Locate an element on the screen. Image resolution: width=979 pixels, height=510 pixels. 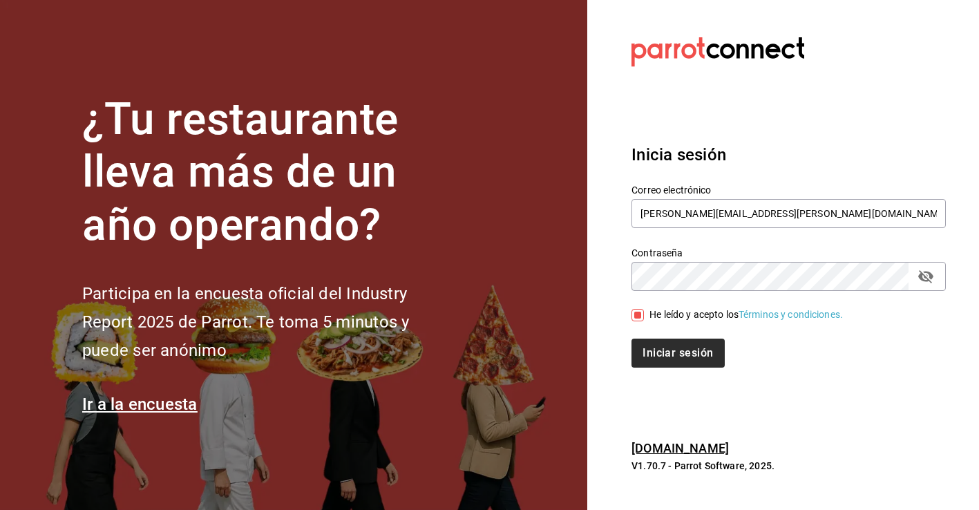
label: Correo electrónico is located at coordinates (788, 189).